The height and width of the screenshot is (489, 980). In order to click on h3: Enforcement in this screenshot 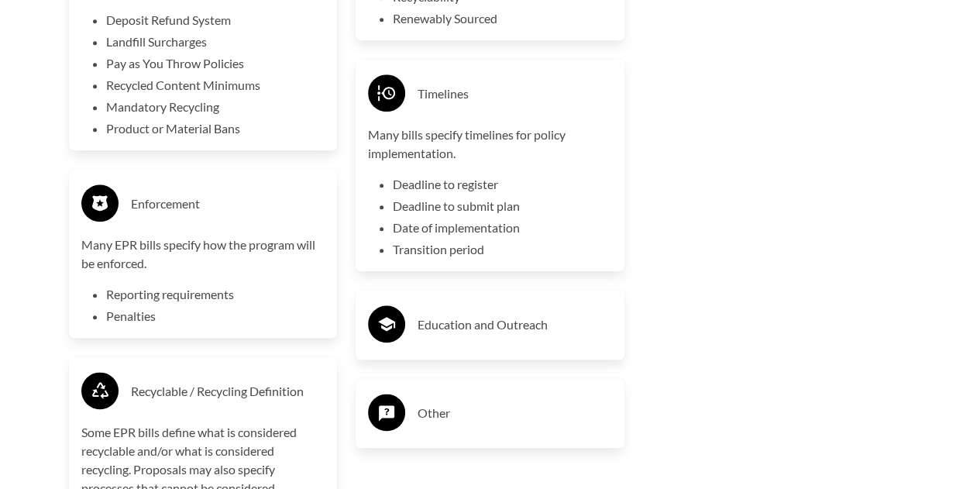, I will do `click(228, 204)`.